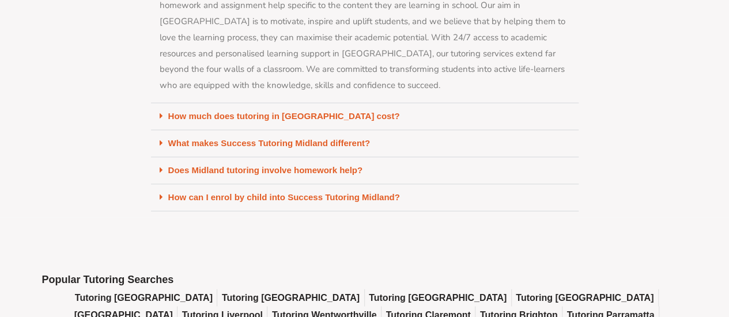 This screenshot has height=317, width=729. Describe the element at coordinates (365, 170) in the screenshot. I see `div: Does Midland tutoring involve homework help?` at that location.